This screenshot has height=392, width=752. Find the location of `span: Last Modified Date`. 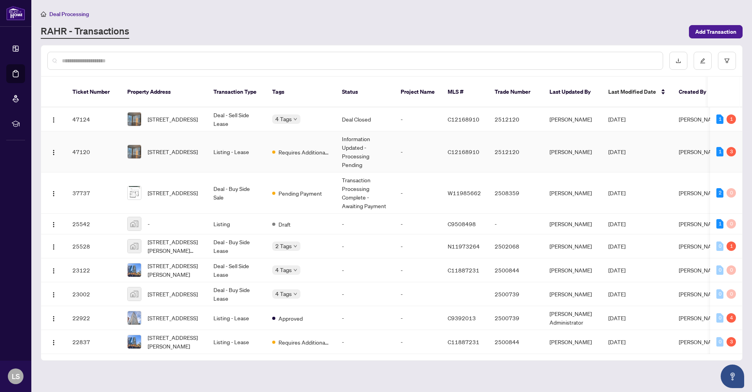

span: Last Modified Date is located at coordinates (632, 92).